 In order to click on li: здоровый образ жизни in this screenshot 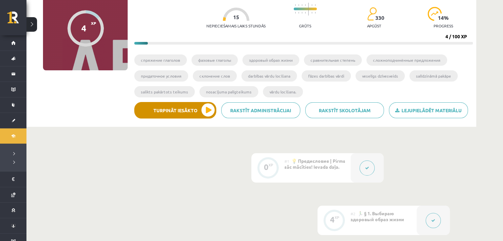, I will do `click(271, 60)`.